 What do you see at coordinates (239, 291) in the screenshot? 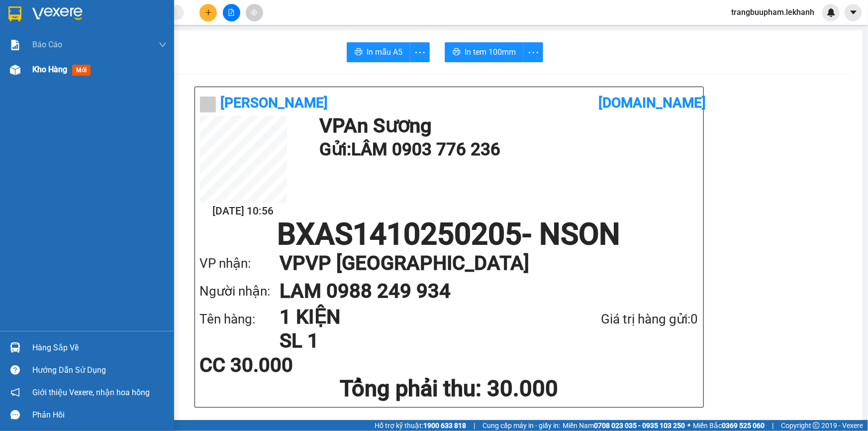
I see `div: Người nhận:` at bounding box center [239, 291].